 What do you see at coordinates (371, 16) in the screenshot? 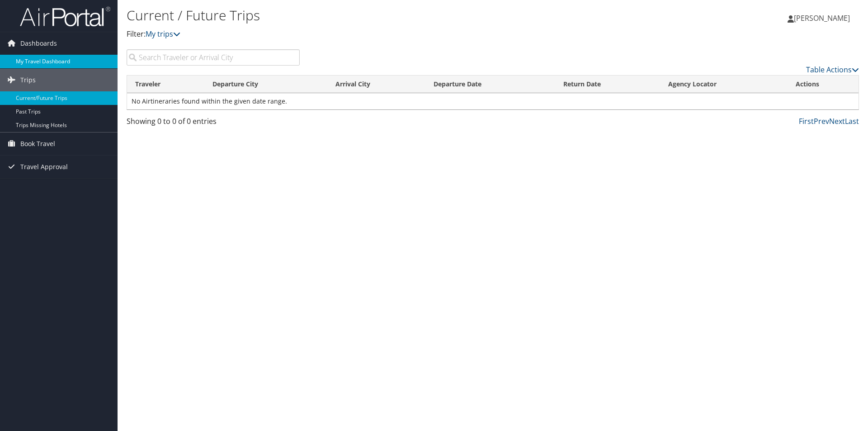
I see `h1: Current / Future Trips` at bounding box center [371, 16].